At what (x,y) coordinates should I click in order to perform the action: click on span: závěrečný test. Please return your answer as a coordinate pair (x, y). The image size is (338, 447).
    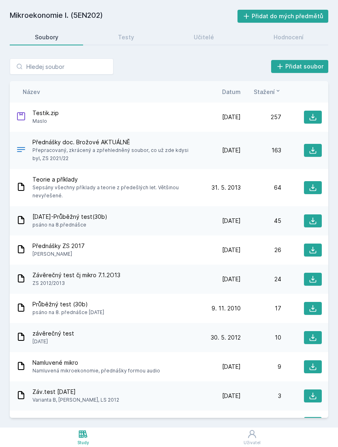
    Looking at the image, I should click on (53, 334).